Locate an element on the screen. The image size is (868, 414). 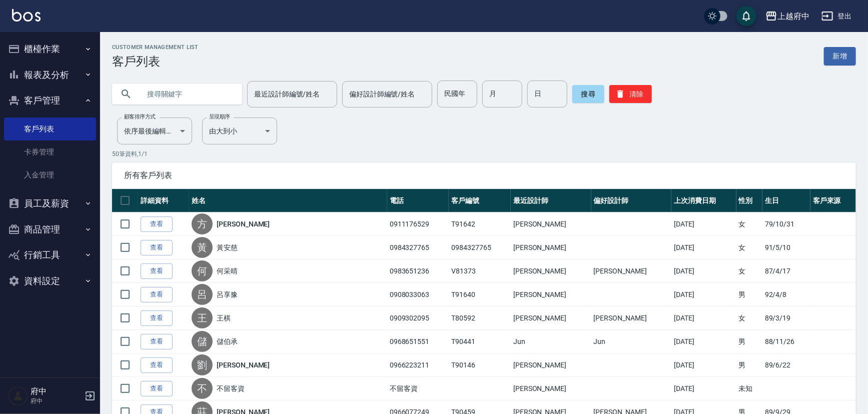
button: 登出 is located at coordinates (837, 16).